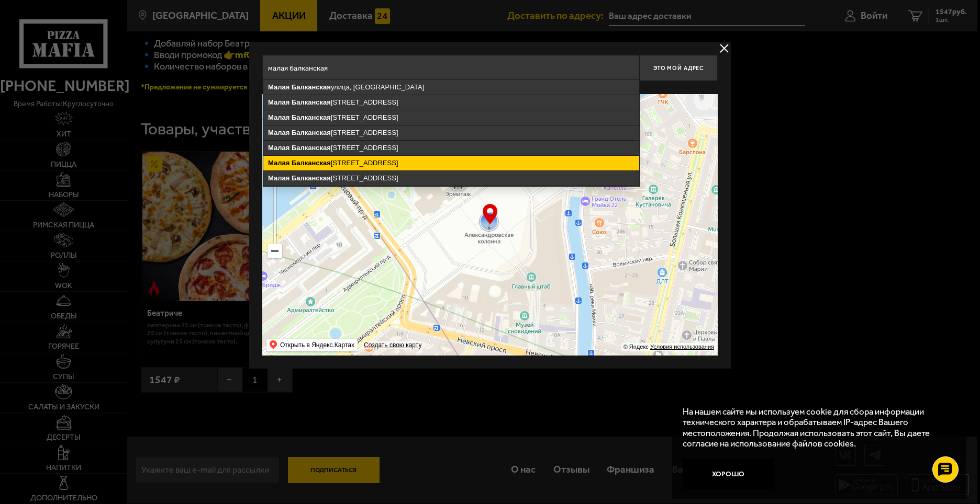  Describe the element at coordinates (679, 68) in the screenshot. I see `button: Это мой адрес` at that location.